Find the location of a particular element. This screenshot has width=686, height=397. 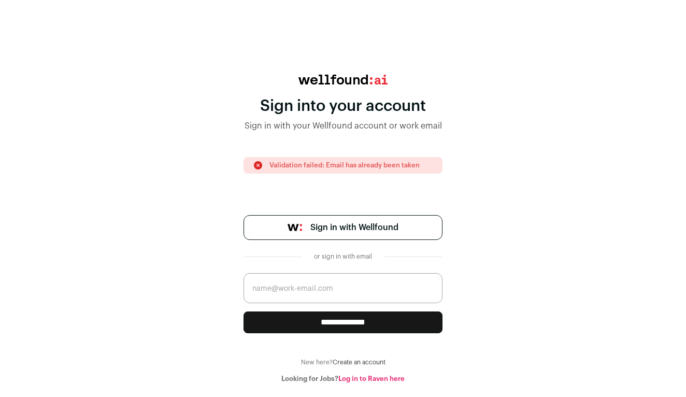

div: New here? is located at coordinates (343, 362).